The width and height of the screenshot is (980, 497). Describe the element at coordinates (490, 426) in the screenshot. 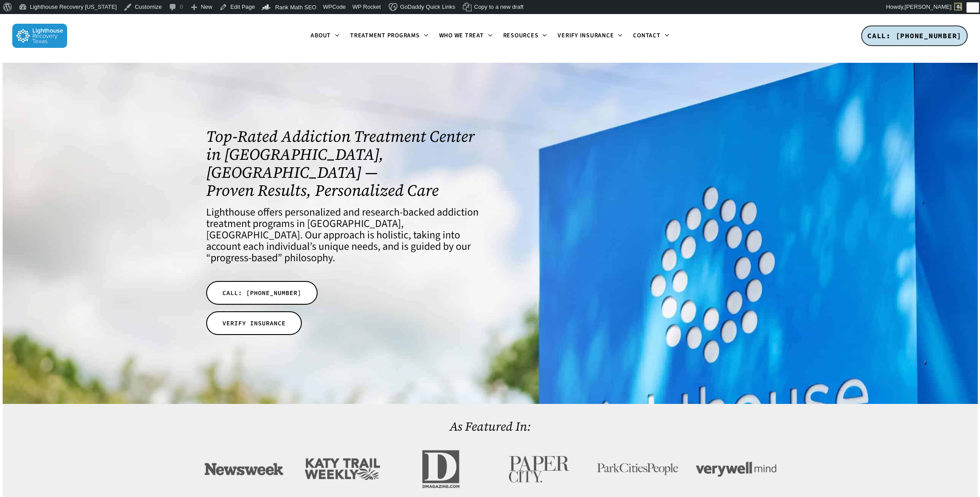

I see `a: As Featured In:` at that location.